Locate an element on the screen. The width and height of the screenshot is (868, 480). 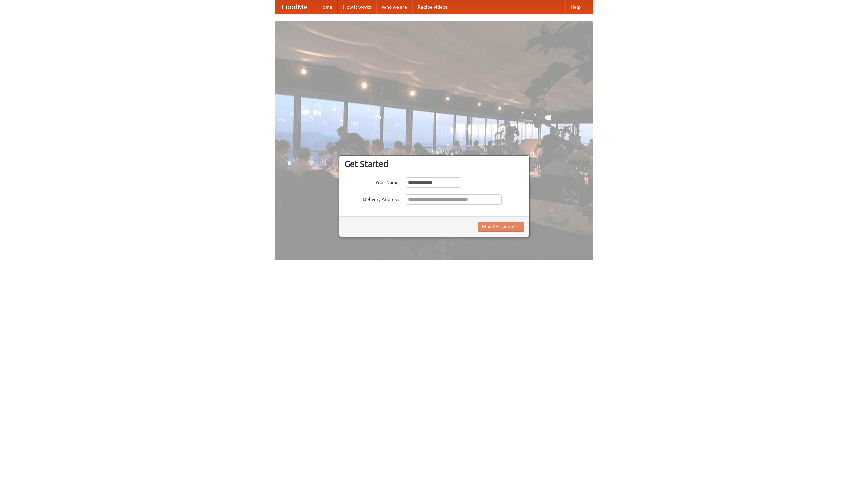
a: Help is located at coordinates (575, 7).